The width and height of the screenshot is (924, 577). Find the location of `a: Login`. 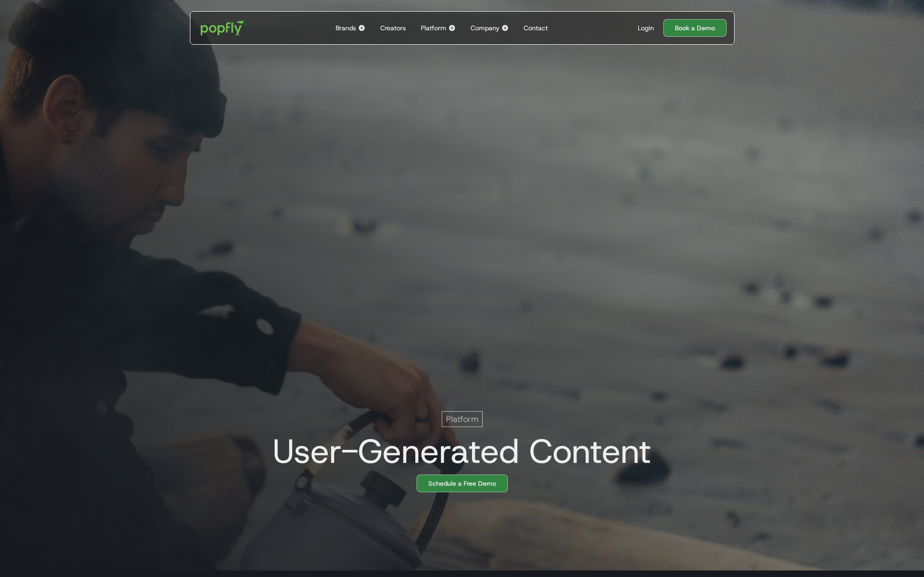

a: Login is located at coordinates (646, 27).